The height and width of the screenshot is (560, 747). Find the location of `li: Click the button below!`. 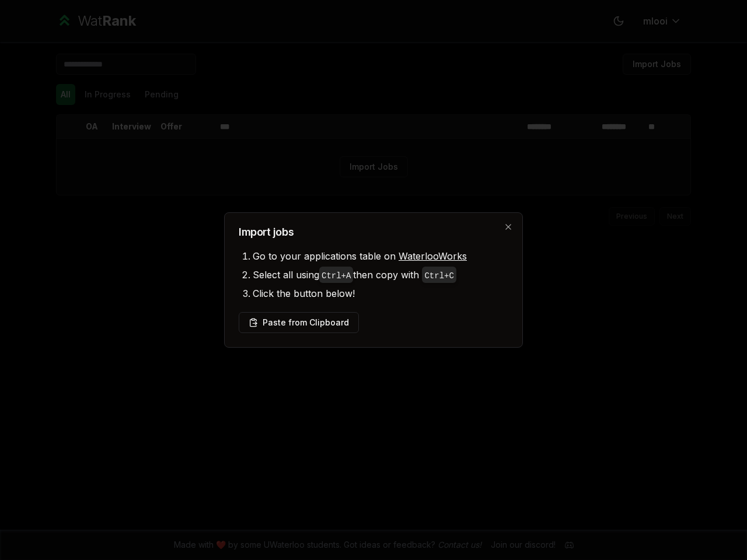

li: Click the button below! is located at coordinates (381, 293).